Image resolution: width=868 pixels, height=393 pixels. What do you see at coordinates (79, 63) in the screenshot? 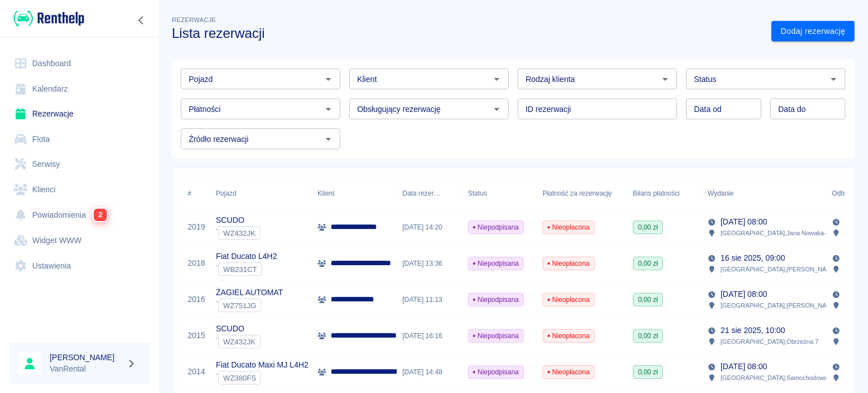
I see `a: Dashboard` at bounding box center [79, 63].